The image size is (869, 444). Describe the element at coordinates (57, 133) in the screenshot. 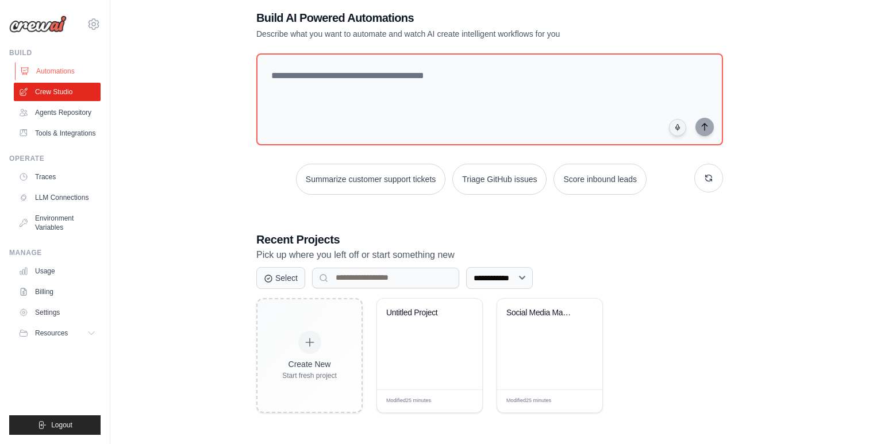

I see `a: Tools & Integrations` at that location.